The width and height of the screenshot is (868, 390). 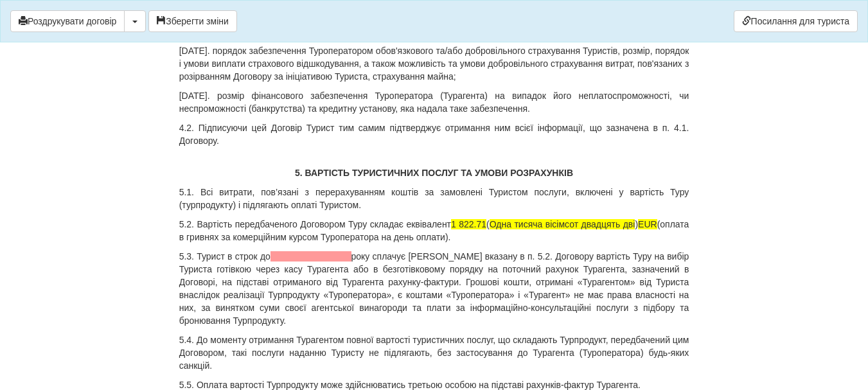 What do you see at coordinates (795, 21) in the screenshot?
I see `a: Посилання для туриста` at bounding box center [795, 21].